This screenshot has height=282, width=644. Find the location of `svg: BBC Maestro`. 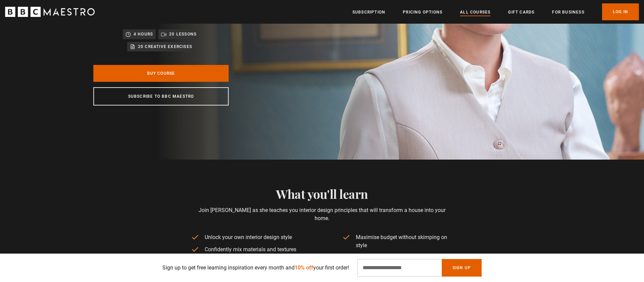

svg: BBC Maestro is located at coordinates (50, 12).